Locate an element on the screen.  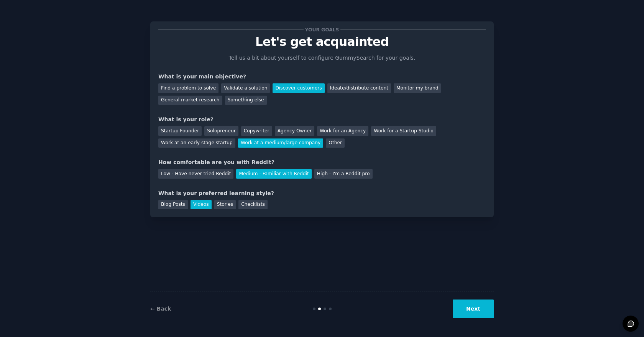
div: Solopreneur is located at coordinates (221, 131).